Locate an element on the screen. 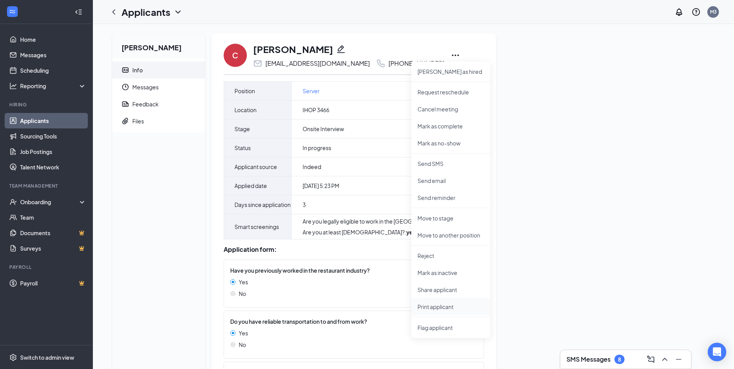 This screenshot has width=734, height=369. span: Days since application is located at coordinates (262, 205).